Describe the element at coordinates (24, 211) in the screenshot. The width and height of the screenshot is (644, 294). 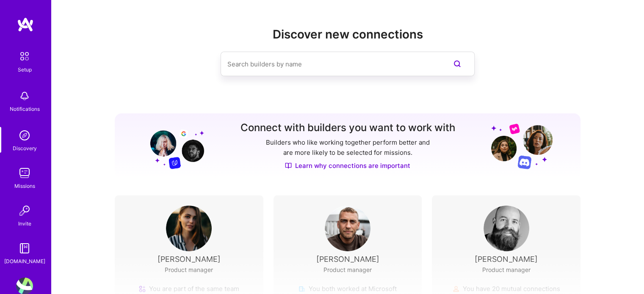
I see `img: Invite` at that location.